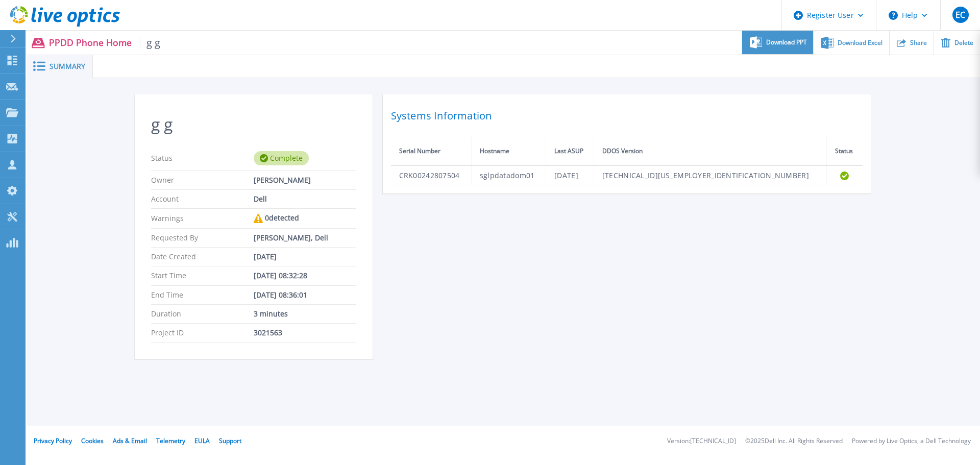 This screenshot has height=465, width=980. What do you see at coordinates (230, 440) in the screenshot?
I see `a: Support` at bounding box center [230, 440].